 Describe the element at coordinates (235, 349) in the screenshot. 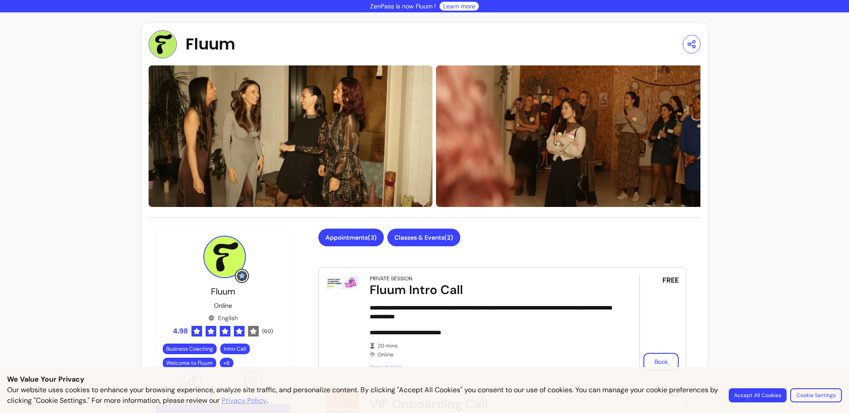

I see `span: Intro Call` at that location.